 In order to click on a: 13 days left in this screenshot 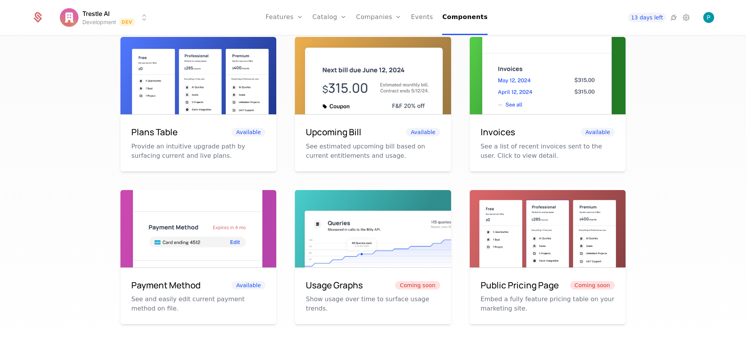, I will do `click(647, 17)`.